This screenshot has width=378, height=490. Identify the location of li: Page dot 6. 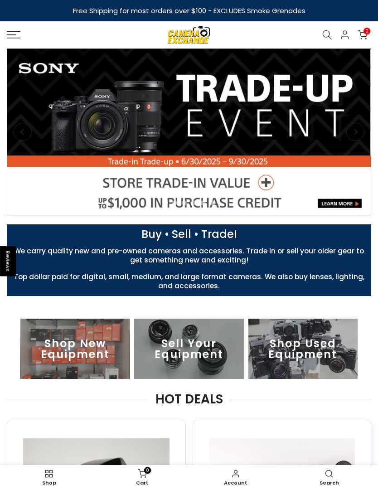
(213, 203).